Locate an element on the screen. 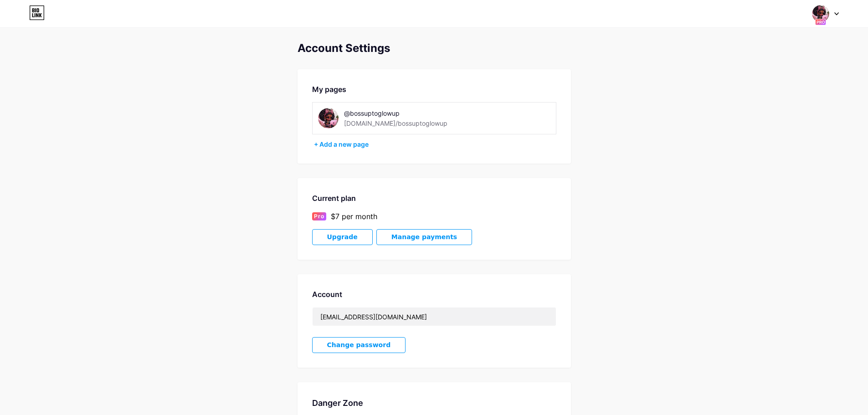 The height and width of the screenshot is (415, 868). img: bossuptoglowup is located at coordinates (328, 118).